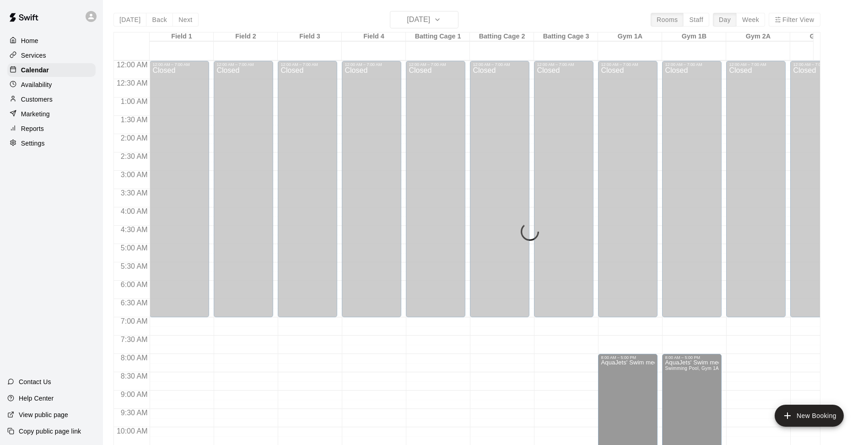  Describe the element at coordinates (134, 101) in the screenshot. I see `span: 1:00 AM` at that location.